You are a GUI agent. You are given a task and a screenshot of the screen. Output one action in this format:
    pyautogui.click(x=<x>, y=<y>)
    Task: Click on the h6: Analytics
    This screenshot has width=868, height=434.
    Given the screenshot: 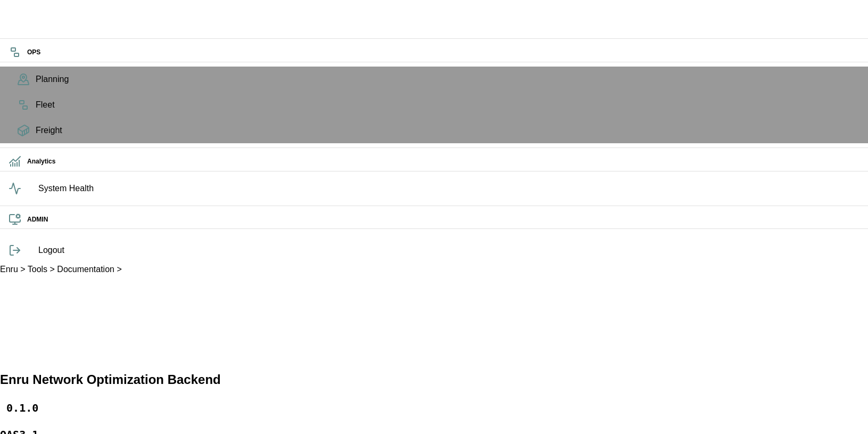 What is the action you would take?
    pyautogui.click(x=443, y=161)
    